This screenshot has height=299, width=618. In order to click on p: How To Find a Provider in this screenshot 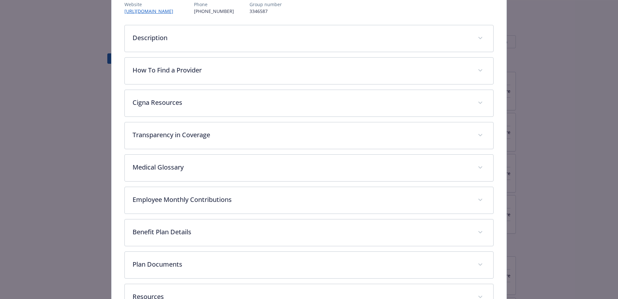, I will do `click(301, 70)`.